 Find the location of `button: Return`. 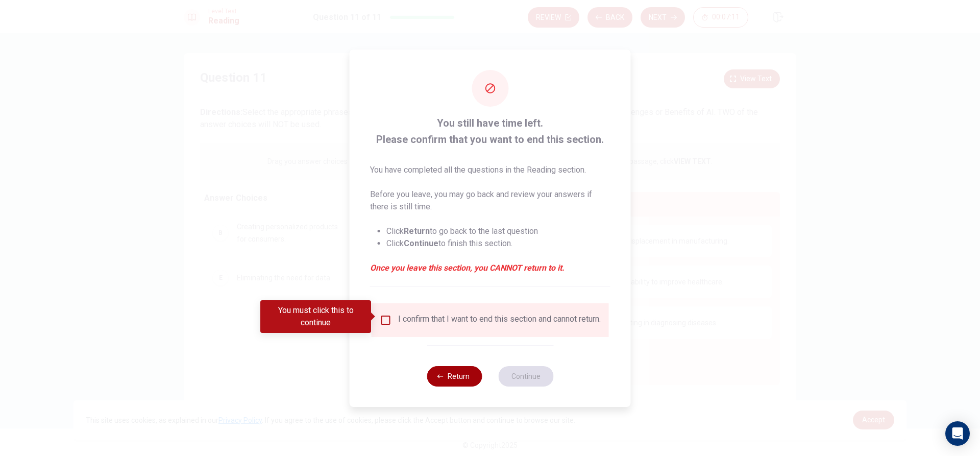

button: Return is located at coordinates (455, 376).